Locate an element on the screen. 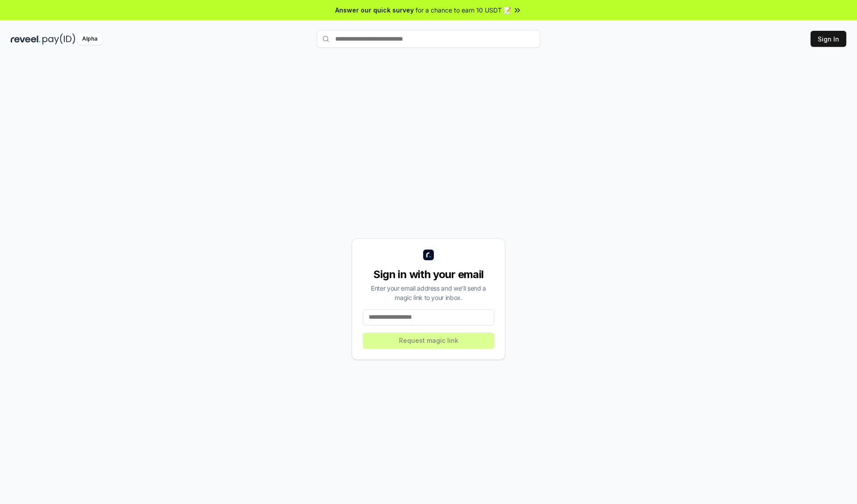  button: Sign In is located at coordinates (828, 39).